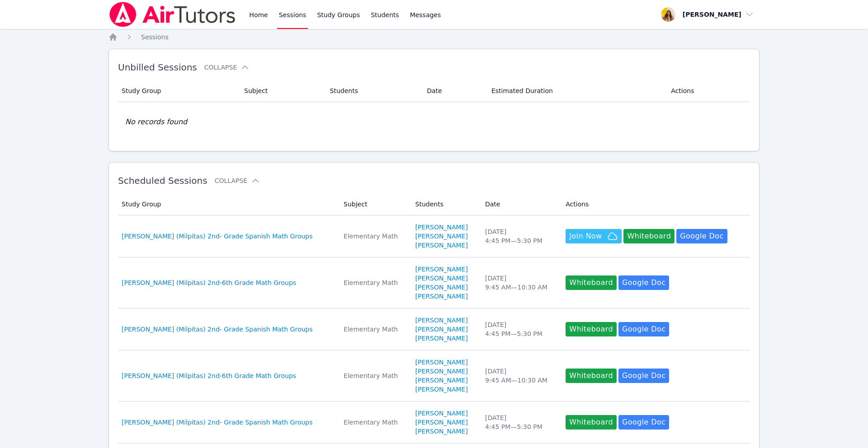 The width and height of the screenshot is (868, 448). What do you see at coordinates (163, 180) in the screenshot?
I see `span: Scheduled Sessions` at bounding box center [163, 180].